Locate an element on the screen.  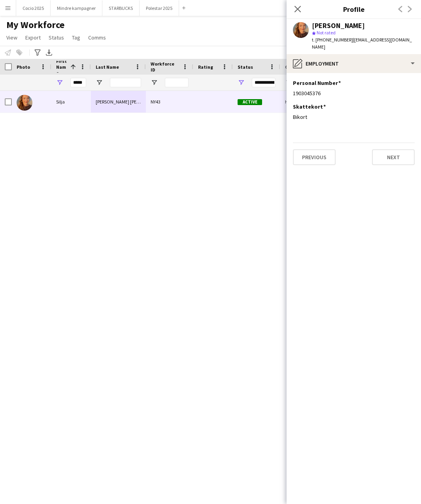
div: Bikort is located at coordinates (354, 117).